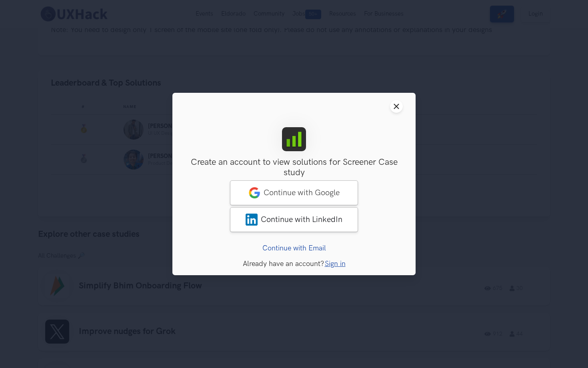 The width and height of the screenshot is (588, 368). What do you see at coordinates (294, 193) in the screenshot?
I see `a: googleContinue with Google` at bounding box center [294, 193].